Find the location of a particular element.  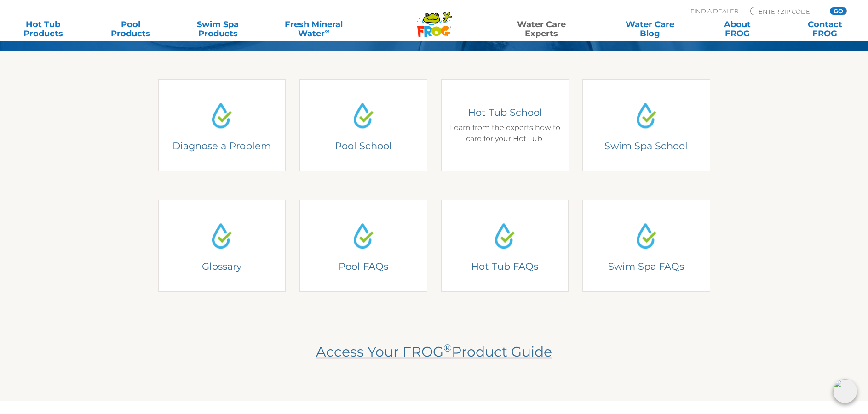

p: Find A Dealer is located at coordinates (714, 11).